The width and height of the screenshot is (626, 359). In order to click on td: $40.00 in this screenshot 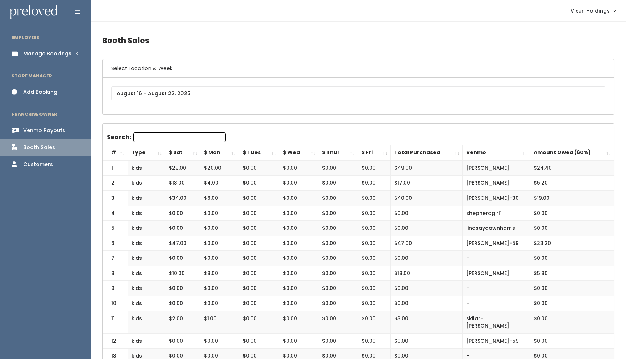, I will do `click(426, 198)`.